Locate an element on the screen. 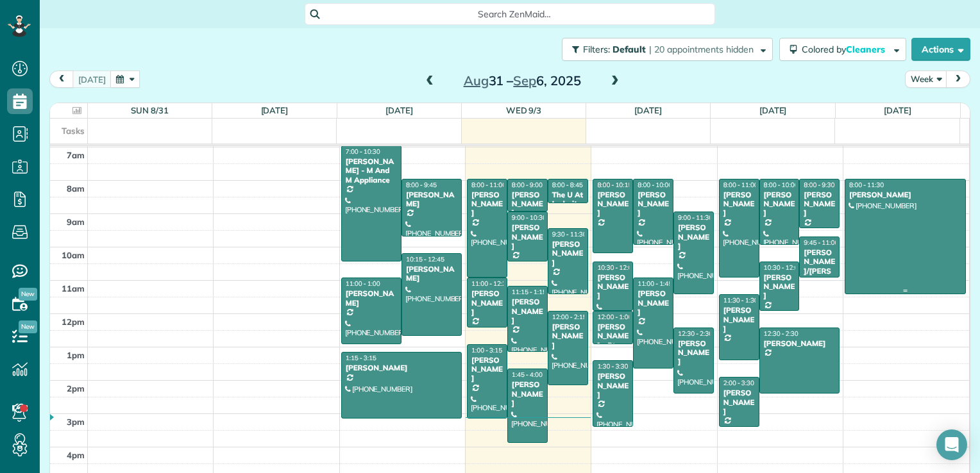 The height and width of the screenshot is (473, 980). span: 12:00 - 1:00 is located at coordinates (614, 317).